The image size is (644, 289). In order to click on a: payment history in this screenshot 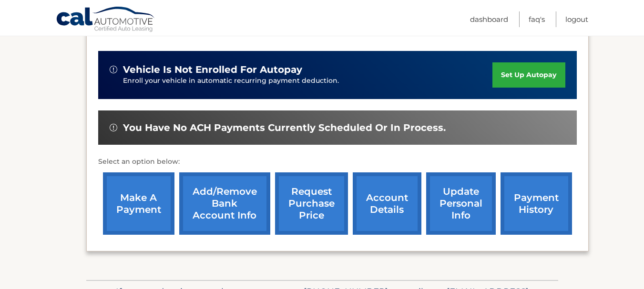, I will do `click(536, 203)`.